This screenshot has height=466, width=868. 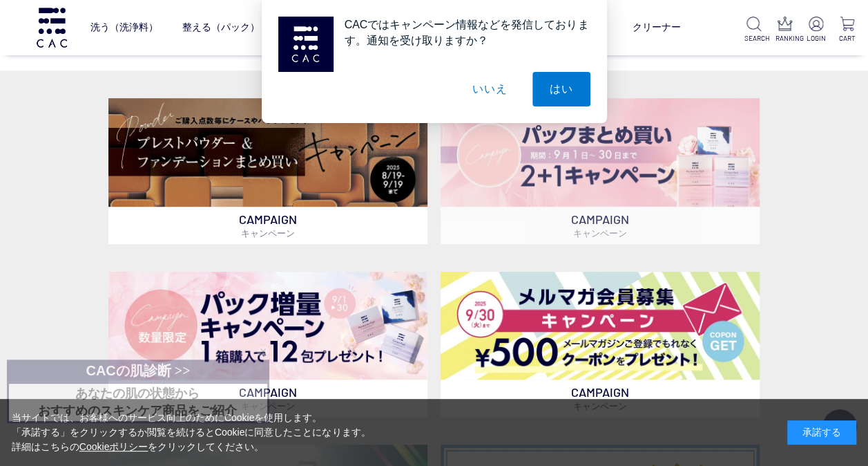 I want to click on button: いいえ, so click(x=490, y=89).